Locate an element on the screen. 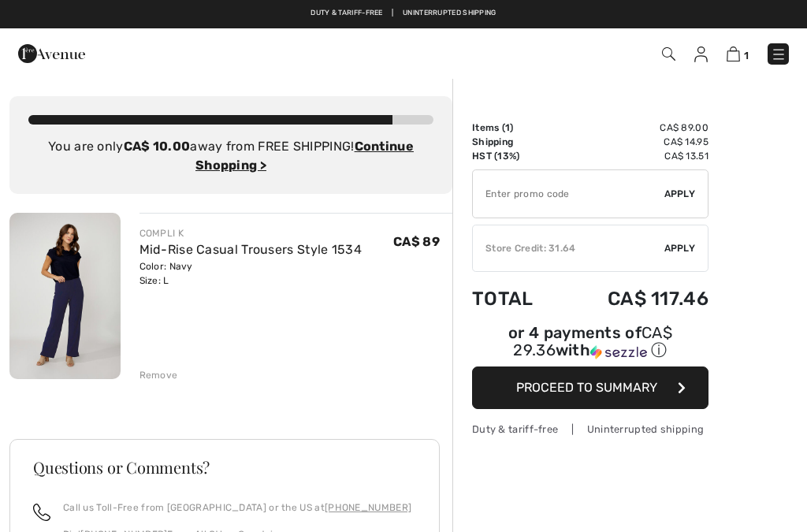 The width and height of the screenshot is (807, 532). input: Promo code is located at coordinates (568, 194).